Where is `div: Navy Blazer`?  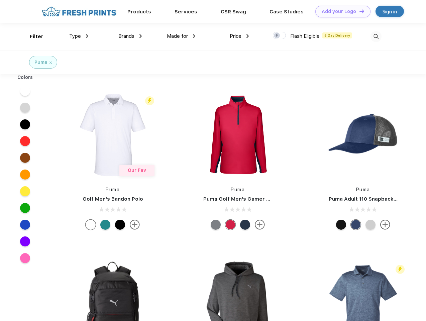 div: Navy Blazer is located at coordinates (245, 225).